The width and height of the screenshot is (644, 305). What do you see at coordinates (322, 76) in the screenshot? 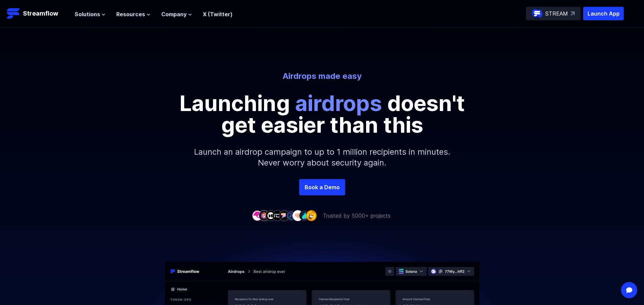
I see `p: Airdrops made easy` at bounding box center [322, 76].